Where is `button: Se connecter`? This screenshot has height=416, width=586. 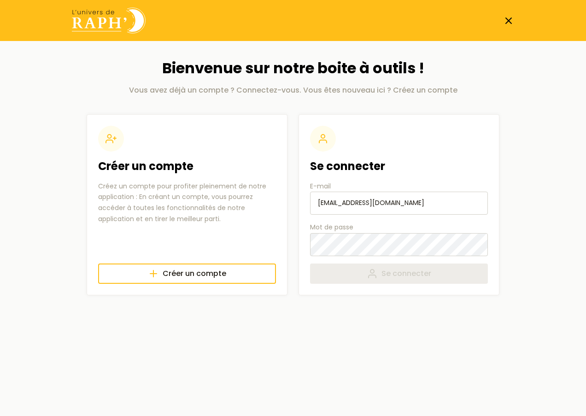
button: Se connecter is located at coordinates (399, 274).